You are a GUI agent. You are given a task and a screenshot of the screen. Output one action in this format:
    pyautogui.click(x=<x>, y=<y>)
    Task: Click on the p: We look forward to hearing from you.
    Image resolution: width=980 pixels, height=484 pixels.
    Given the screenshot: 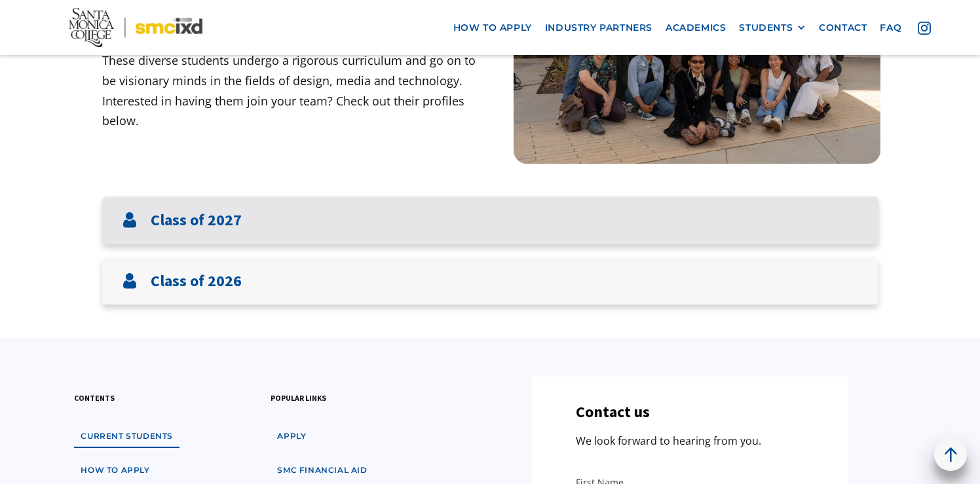 What is the action you would take?
    pyautogui.click(x=668, y=440)
    